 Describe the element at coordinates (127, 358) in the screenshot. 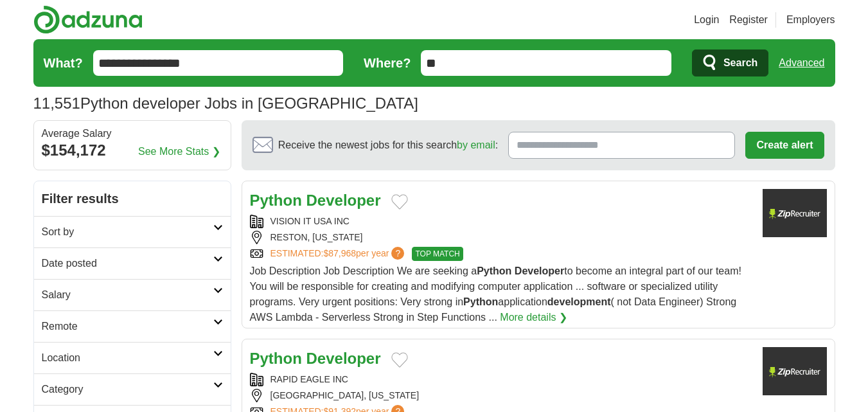

I see `h2: Location` at that location.